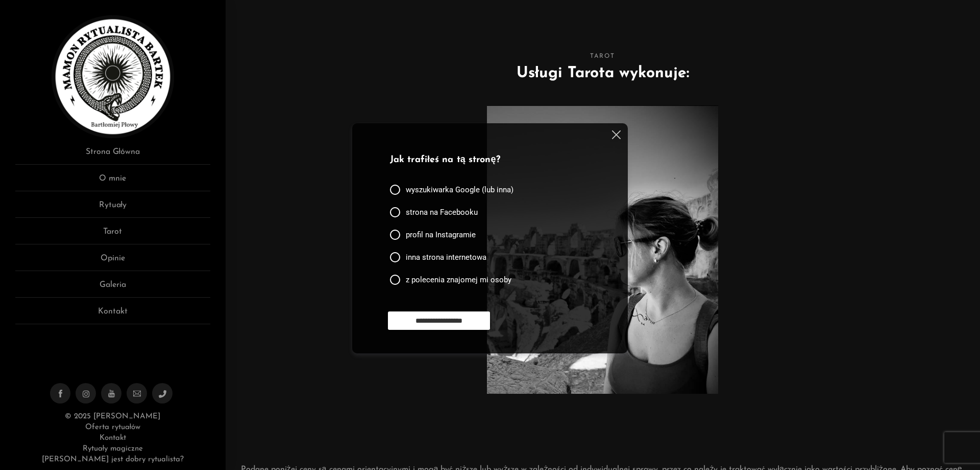  Describe the element at coordinates (113, 288) in the screenshot. I see `a: Galeria` at that location.